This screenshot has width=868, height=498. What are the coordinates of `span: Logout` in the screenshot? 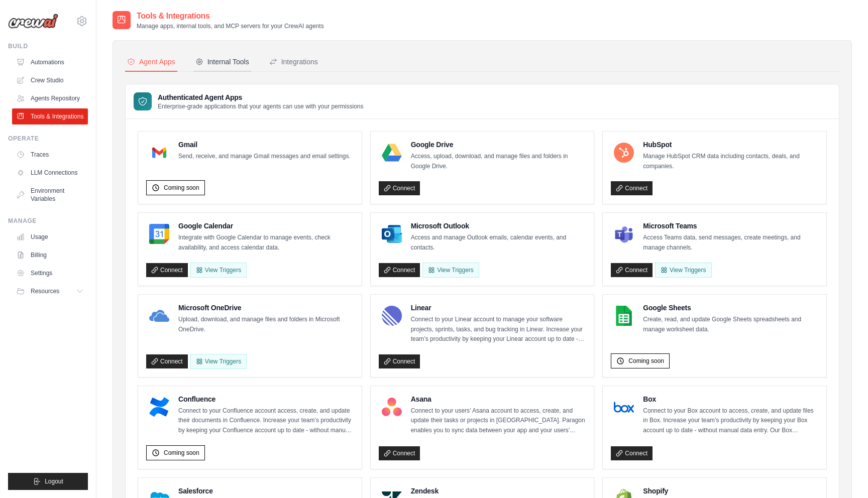 It's located at (53, 482).